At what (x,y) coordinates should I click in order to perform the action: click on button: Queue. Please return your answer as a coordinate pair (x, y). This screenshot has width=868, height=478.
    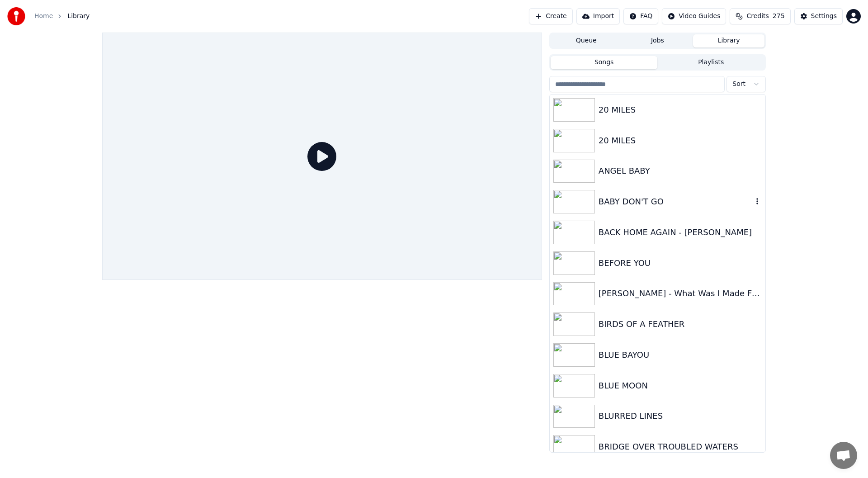
    Looking at the image, I should click on (587, 40).